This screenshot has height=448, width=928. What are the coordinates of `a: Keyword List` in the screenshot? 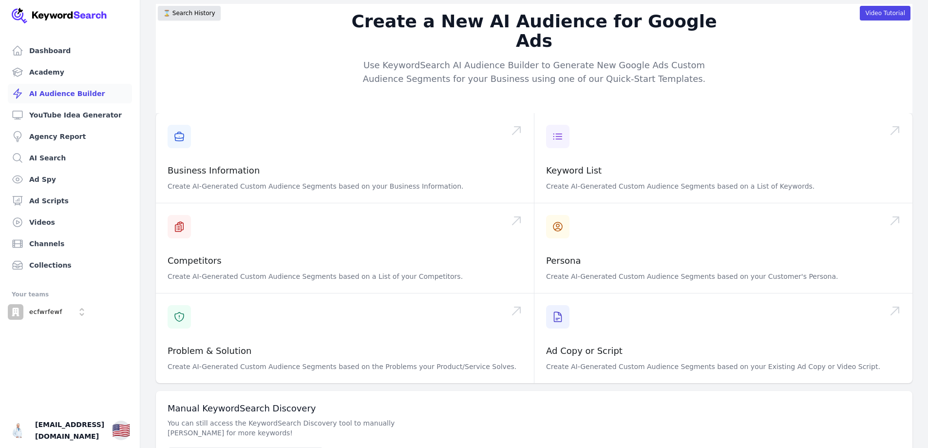 It's located at (574, 170).